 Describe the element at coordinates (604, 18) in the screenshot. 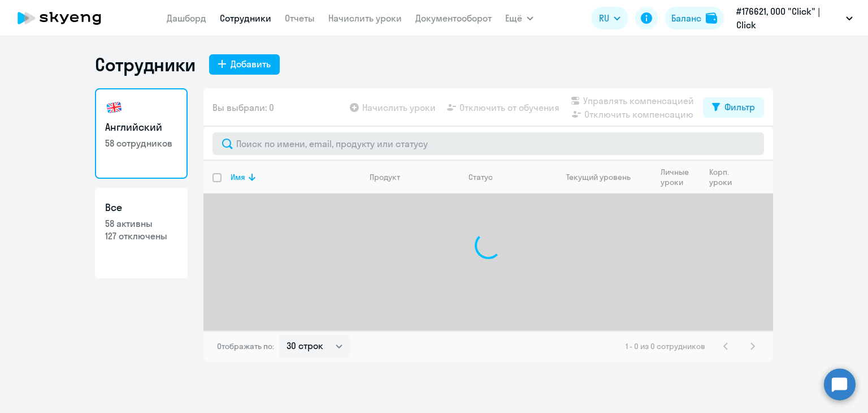

I see `span: RU` at that location.